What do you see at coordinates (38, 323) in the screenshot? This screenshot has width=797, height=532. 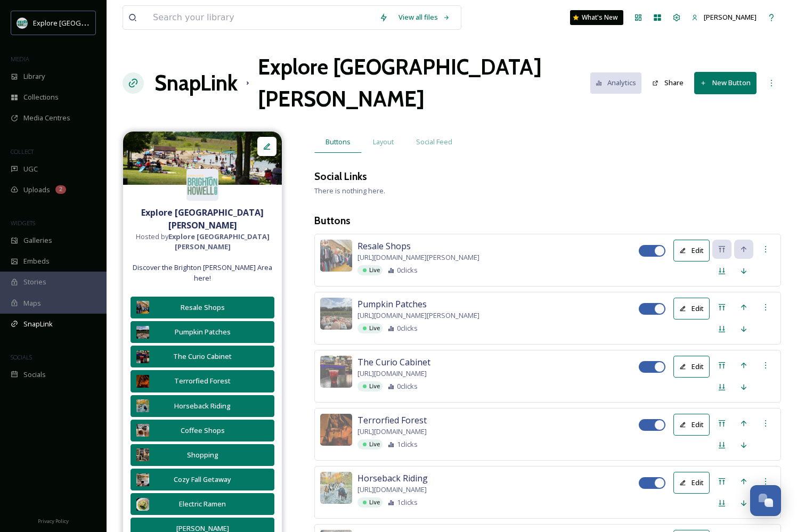 I see `span: SnapLink` at bounding box center [38, 323].